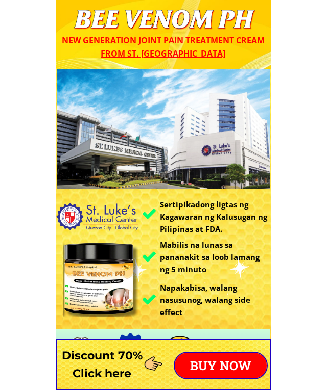 This screenshot has height=390, width=327. What do you see at coordinates (220, 366) in the screenshot?
I see `p: BUY NOW` at bounding box center [220, 366].